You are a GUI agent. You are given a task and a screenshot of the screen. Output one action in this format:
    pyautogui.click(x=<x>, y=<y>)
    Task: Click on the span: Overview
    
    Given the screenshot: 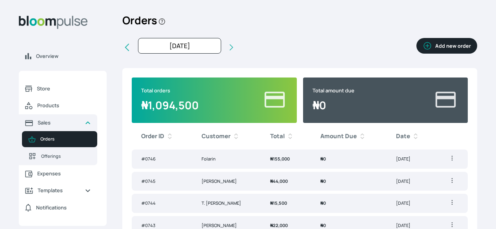 What is the action you would take?
    pyautogui.click(x=68, y=56)
    